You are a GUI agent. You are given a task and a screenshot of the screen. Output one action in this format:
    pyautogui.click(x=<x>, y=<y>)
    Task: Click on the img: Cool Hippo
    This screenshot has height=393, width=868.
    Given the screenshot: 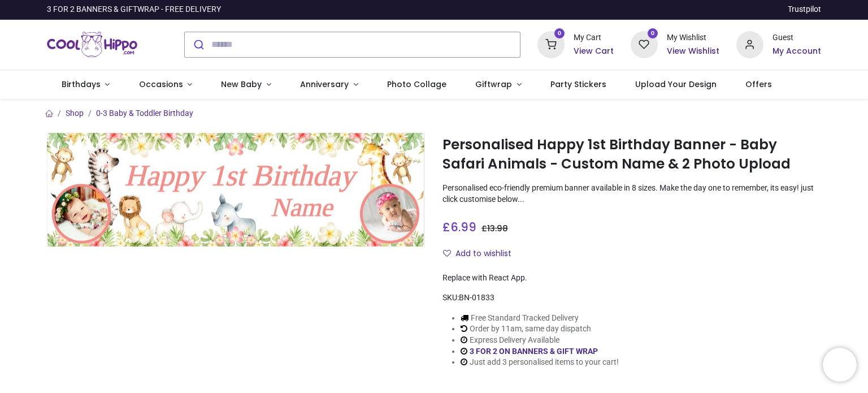 What is the action you would take?
    pyautogui.click(x=92, y=44)
    